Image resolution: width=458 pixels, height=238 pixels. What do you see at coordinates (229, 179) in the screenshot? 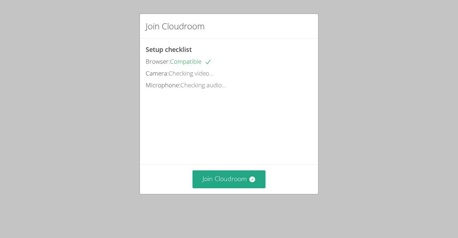
I see `button: Join Cloudroom` at bounding box center [229, 179].